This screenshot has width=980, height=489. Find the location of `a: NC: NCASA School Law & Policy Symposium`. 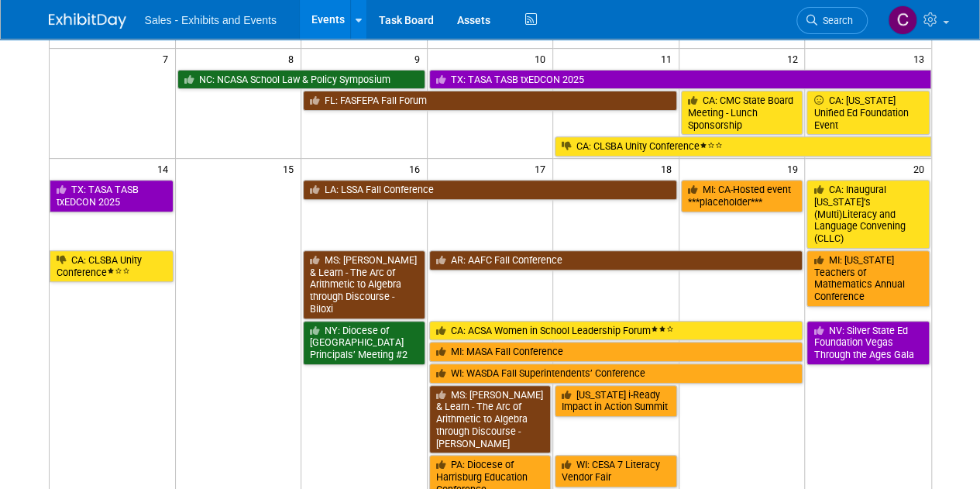

a: NC: NCASA School Law & Policy Symposium is located at coordinates (301, 79).